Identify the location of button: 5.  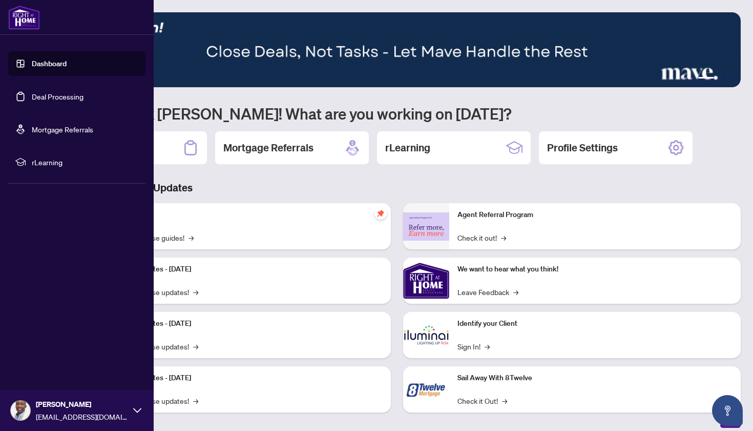
(729, 79).